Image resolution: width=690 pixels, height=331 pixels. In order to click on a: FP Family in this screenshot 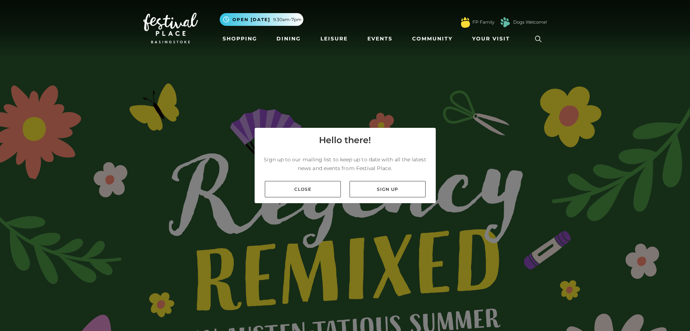, I will do `click(483, 22)`.